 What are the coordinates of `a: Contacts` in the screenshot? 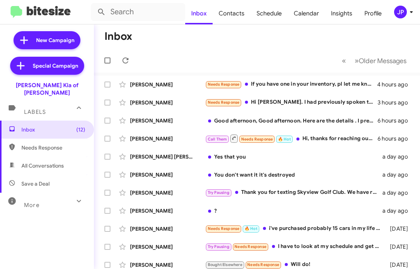 It's located at (231, 14).